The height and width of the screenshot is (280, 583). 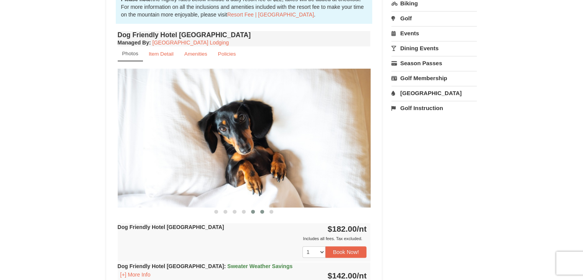 I want to click on small: Amenities, so click(x=196, y=54).